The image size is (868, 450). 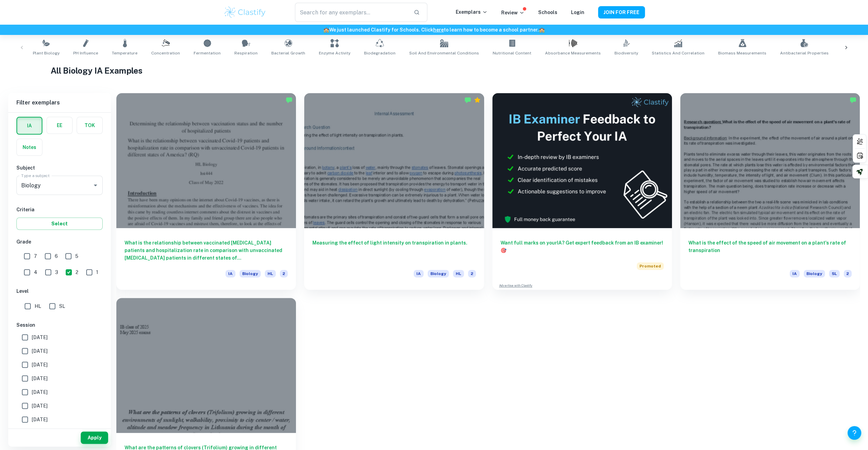 I want to click on button: IA, so click(x=30, y=126).